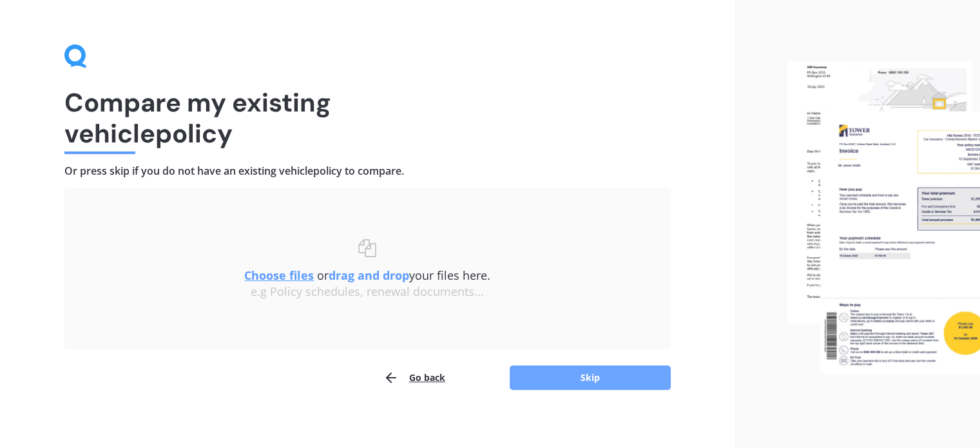 The height and width of the screenshot is (448, 980). Describe the element at coordinates (279, 275) in the screenshot. I see `u: Choose files` at that location.